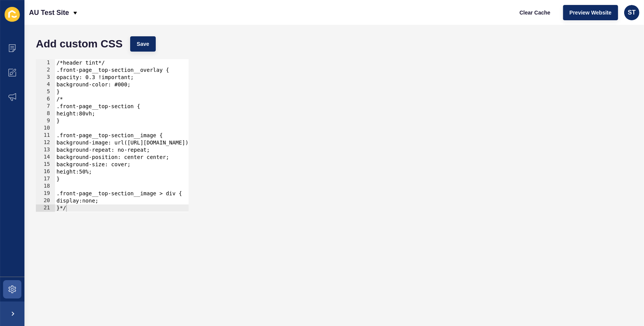 The image size is (644, 326). Describe the element at coordinates (46, 70) in the screenshot. I see `div: 2` at that location.